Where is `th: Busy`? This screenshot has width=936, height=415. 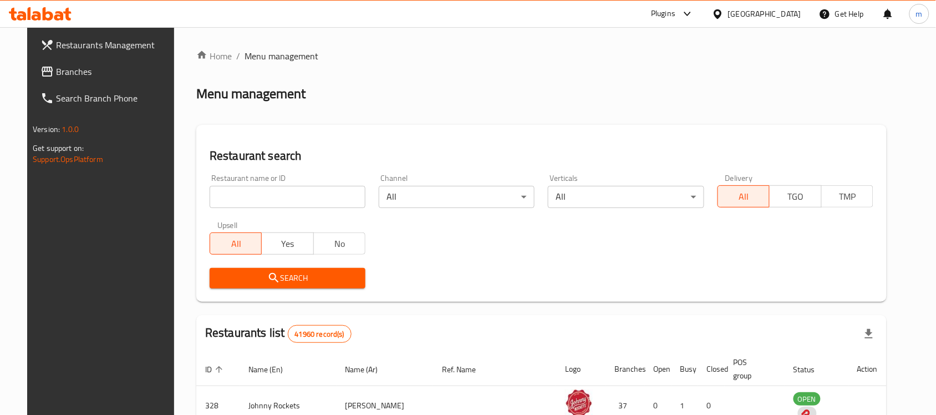 th: Busy is located at coordinates (685, 369).